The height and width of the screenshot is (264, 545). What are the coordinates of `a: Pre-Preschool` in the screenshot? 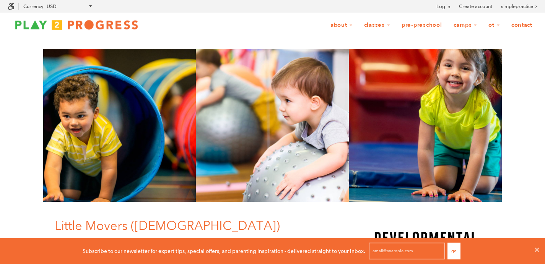 It's located at (422, 25).